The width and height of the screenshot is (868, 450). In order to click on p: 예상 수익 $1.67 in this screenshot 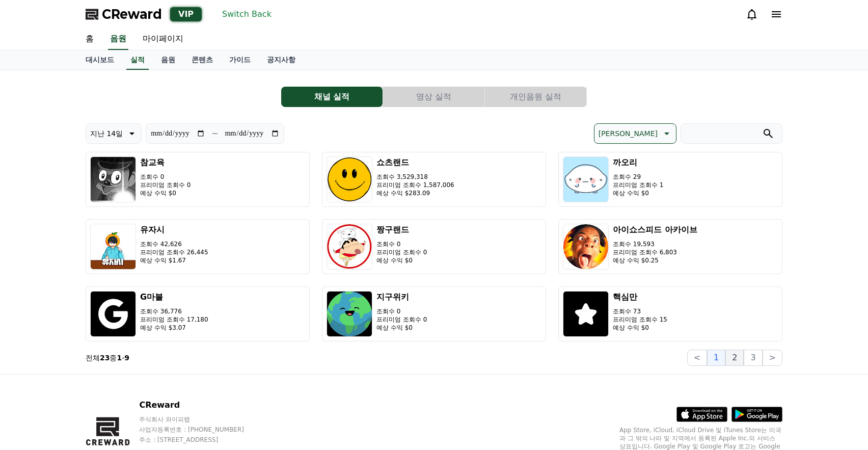, I will do `click(174, 260)`.